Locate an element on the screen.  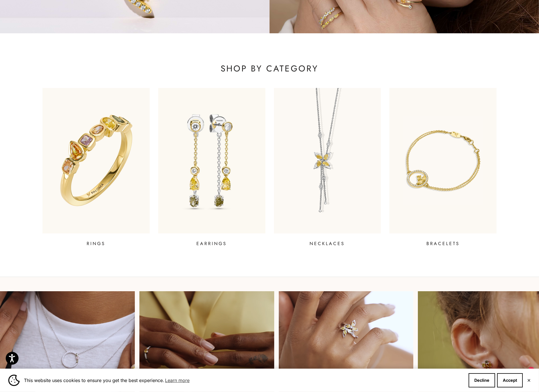
a: BRACELETS is located at coordinates (443, 167).